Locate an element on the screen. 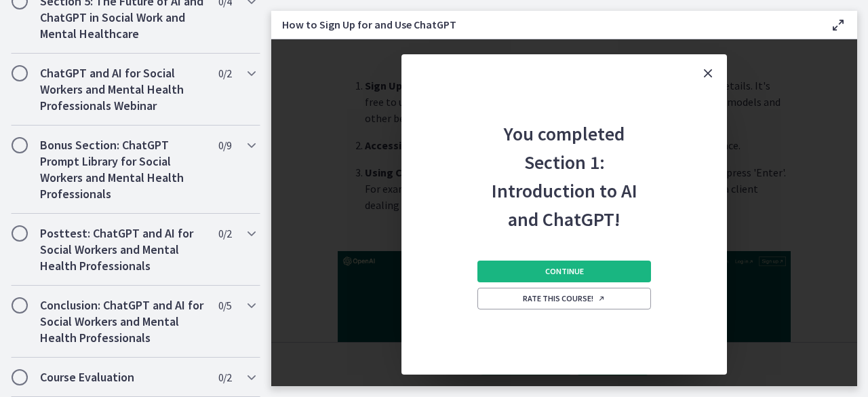  h2: ChatGPT and AI for Social Workers and Mental Health Professionals Webinar is located at coordinates (123, 89).